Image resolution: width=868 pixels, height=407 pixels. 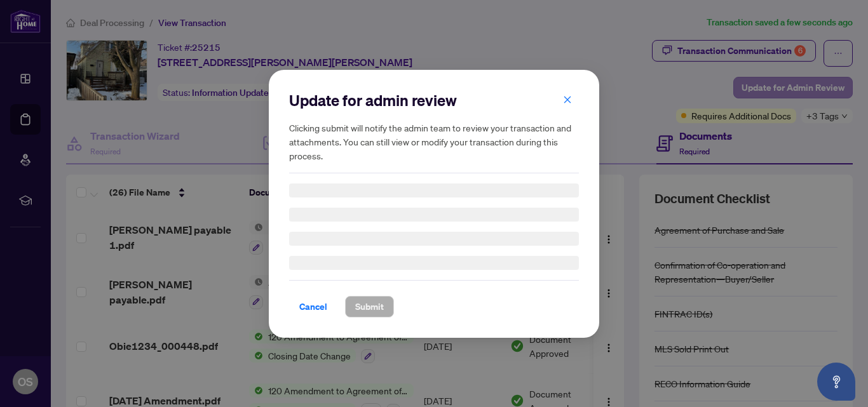 I want to click on span: Cancel, so click(x=313, y=306).